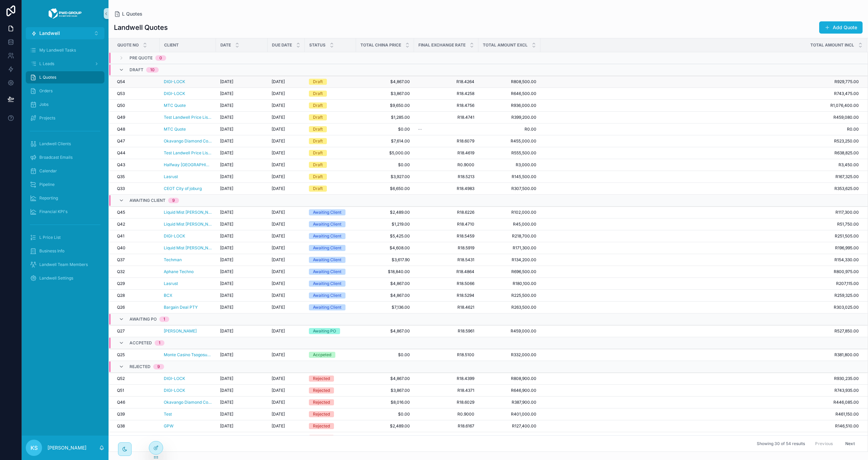  What do you see at coordinates (385, 117) in the screenshot?
I see `a: $1,285.00` at bounding box center [385, 117].